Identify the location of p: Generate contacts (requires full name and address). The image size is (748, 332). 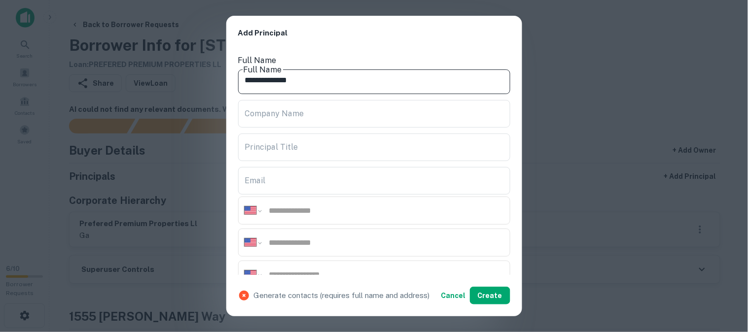
(342, 296).